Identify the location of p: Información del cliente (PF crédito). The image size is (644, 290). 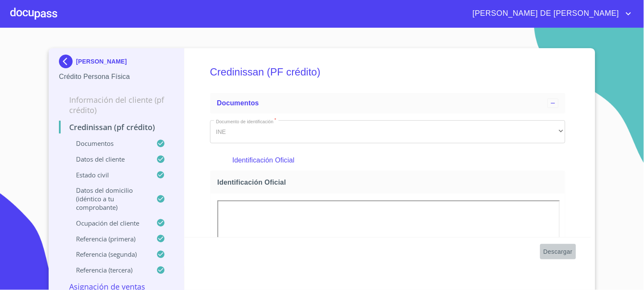
(116, 105).